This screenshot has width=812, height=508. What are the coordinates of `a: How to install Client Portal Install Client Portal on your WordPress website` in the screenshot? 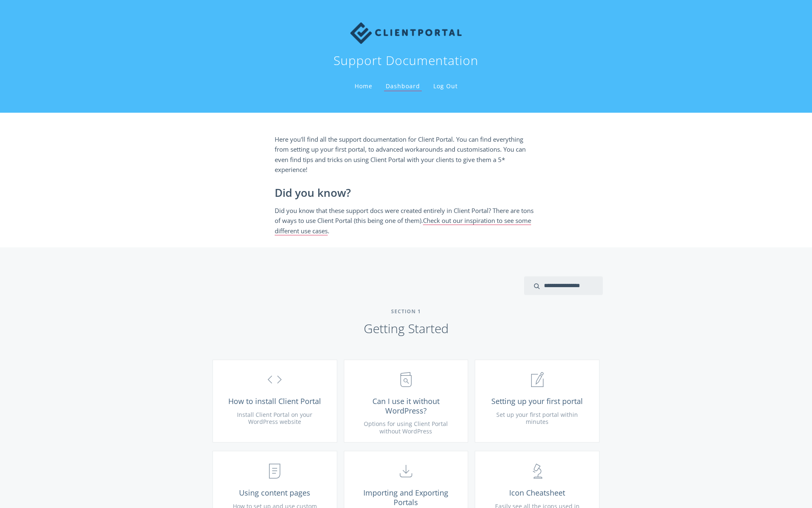 It's located at (275, 401).